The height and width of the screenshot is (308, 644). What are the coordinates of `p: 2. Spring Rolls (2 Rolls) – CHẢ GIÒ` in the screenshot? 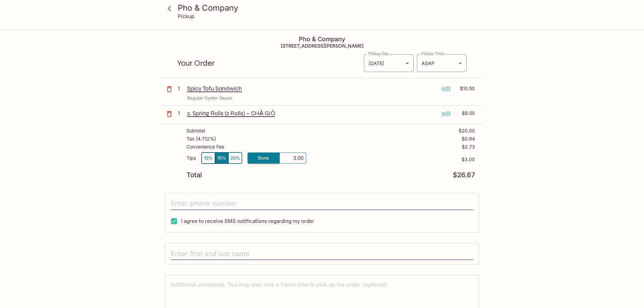 It's located at (312, 113).